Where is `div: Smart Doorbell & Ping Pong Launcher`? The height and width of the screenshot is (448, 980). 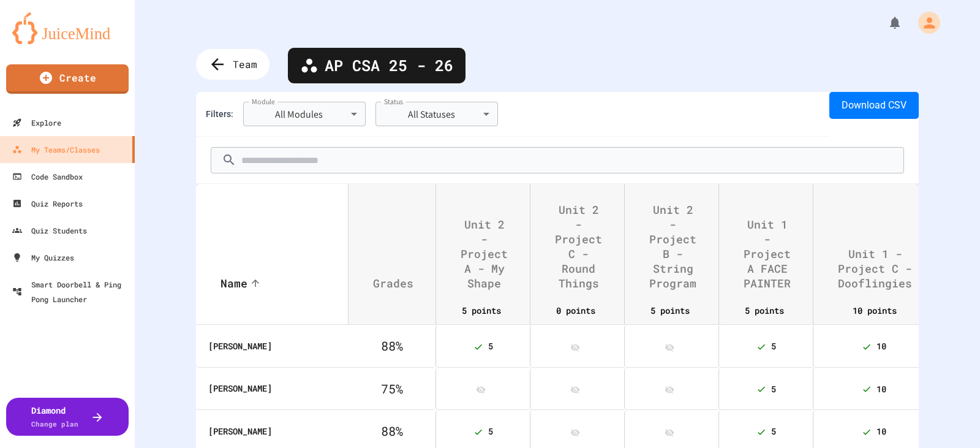 div: Smart Doorbell & Ping Pong Launcher is located at coordinates (71, 292).